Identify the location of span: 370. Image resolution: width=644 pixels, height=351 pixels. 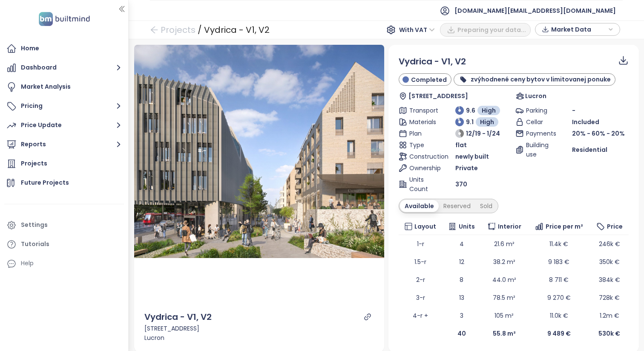
(461, 184).